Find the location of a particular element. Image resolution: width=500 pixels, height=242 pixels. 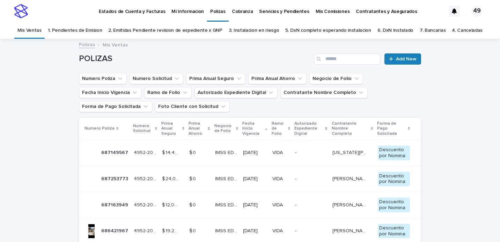

a: 1. Pendientes de Emision is located at coordinates (75, 30).